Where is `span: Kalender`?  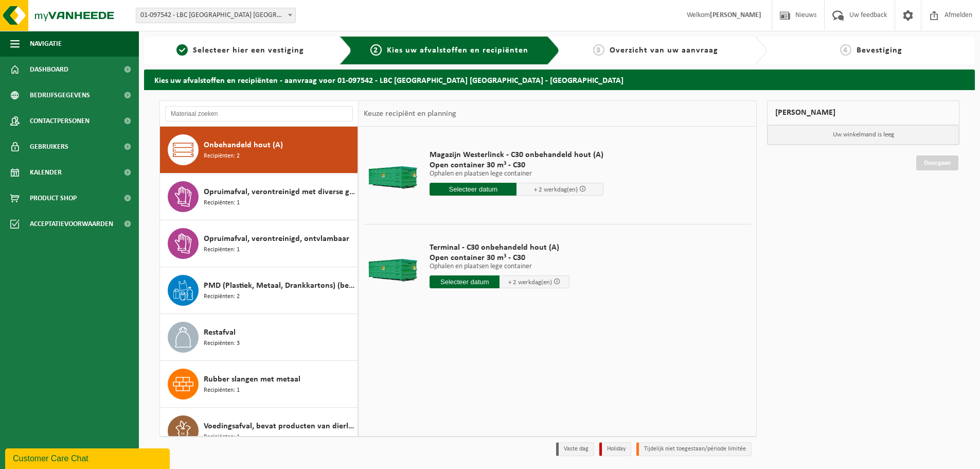
span: Kalender is located at coordinates (46, 172).